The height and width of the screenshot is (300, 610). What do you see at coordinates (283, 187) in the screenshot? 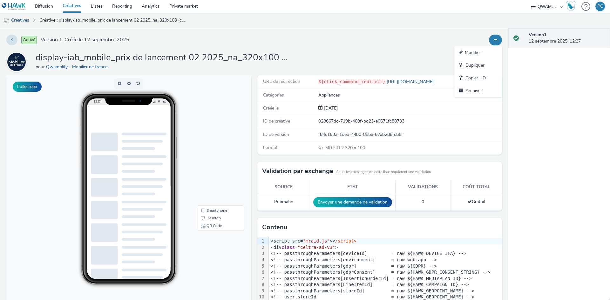
I see `th: Source` at bounding box center [283, 187].